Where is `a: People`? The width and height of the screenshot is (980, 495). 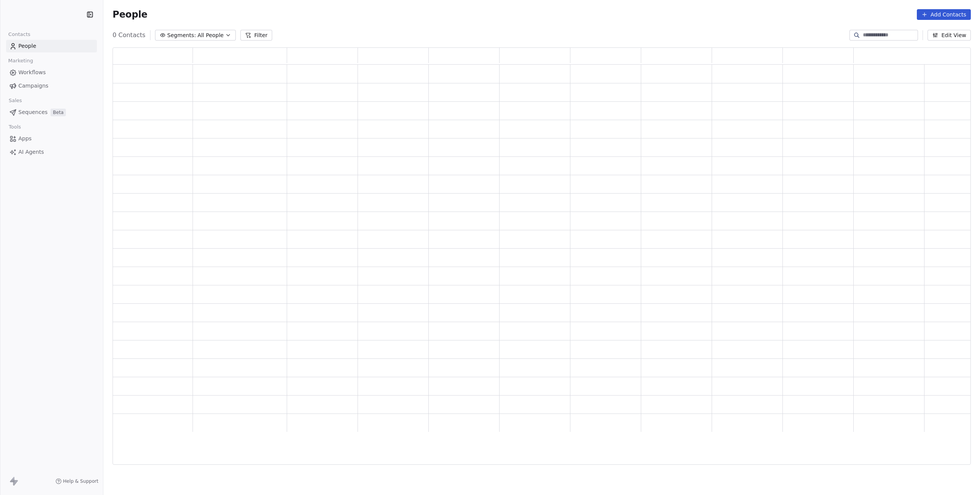 a: People is located at coordinates (51, 46).